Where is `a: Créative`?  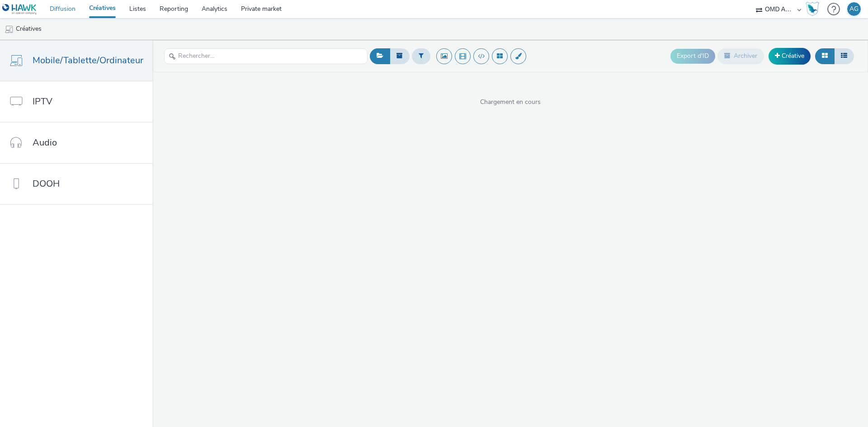
a: Créative is located at coordinates (789, 56).